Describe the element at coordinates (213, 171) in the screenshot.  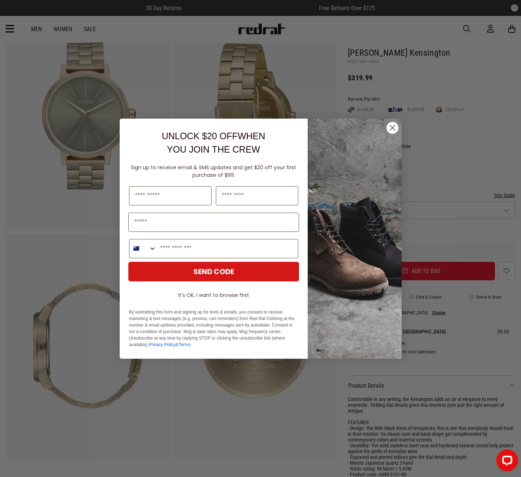
I see `span: Sign up to receive email & SMS updates and get $20 off your first purchase of $99.` at that location.